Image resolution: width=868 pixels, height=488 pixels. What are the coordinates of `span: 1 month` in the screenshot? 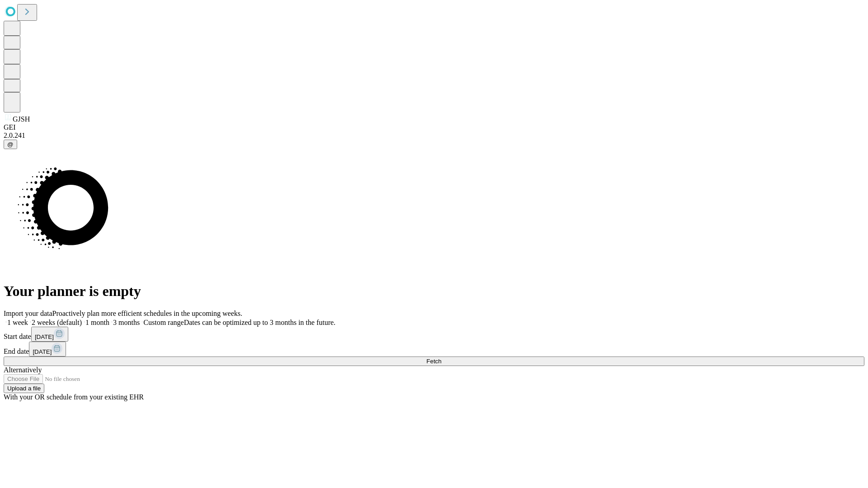 It's located at (97, 322).